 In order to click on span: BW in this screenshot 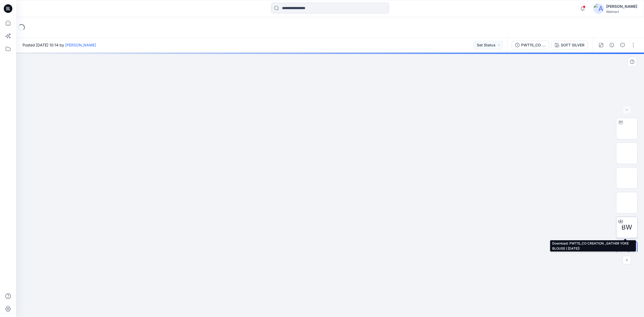, I will do `click(627, 227)`.